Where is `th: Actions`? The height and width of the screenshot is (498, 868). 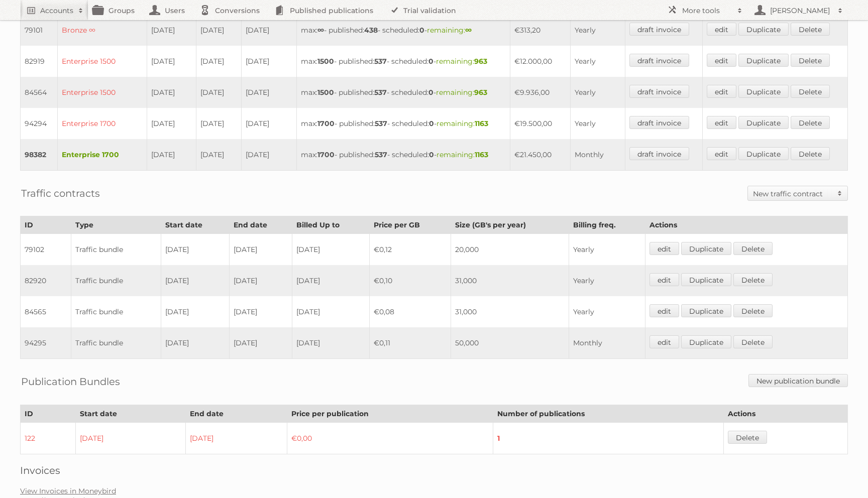
th: Actions is located at coordinates (746, 225).